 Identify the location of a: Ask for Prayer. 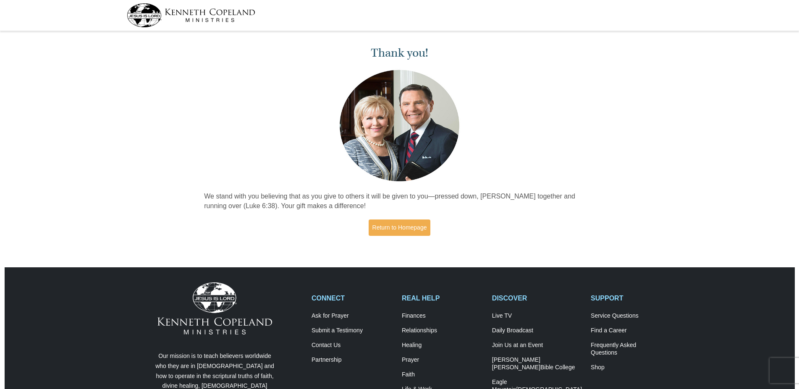
(352, 316).